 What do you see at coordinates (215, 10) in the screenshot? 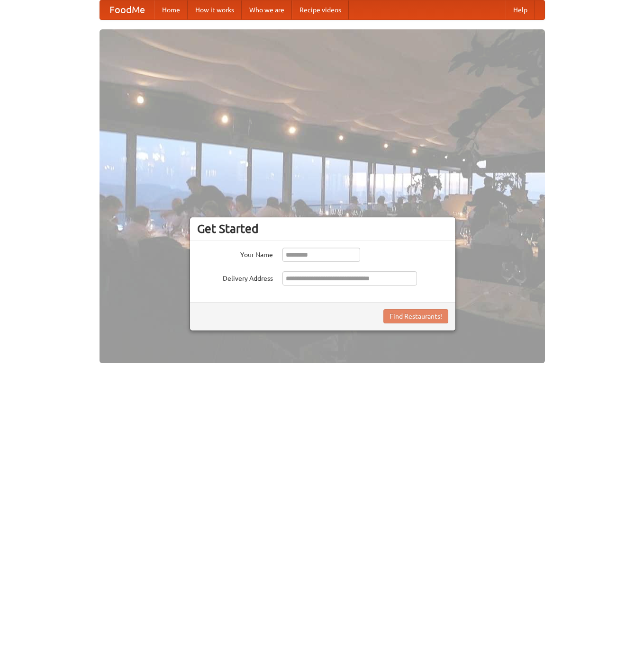
I see `a: How it works` at bounding box center [215, 10].